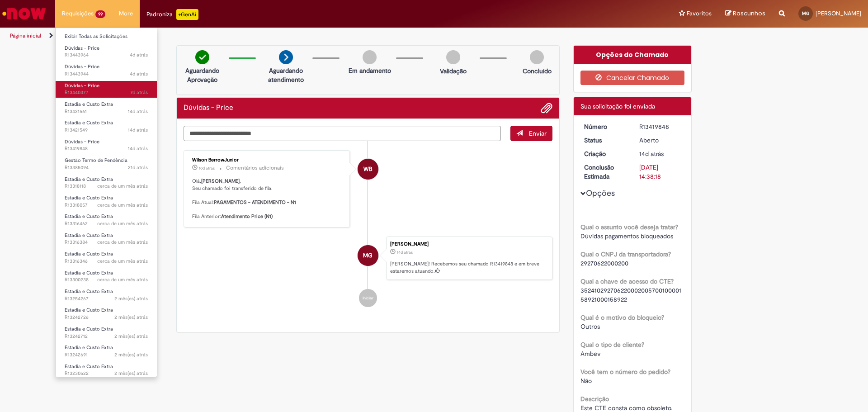 Image resolution: width=868 pixels, height=412 pixels. I want to click on span: 10d atrás, so click(206, 168).